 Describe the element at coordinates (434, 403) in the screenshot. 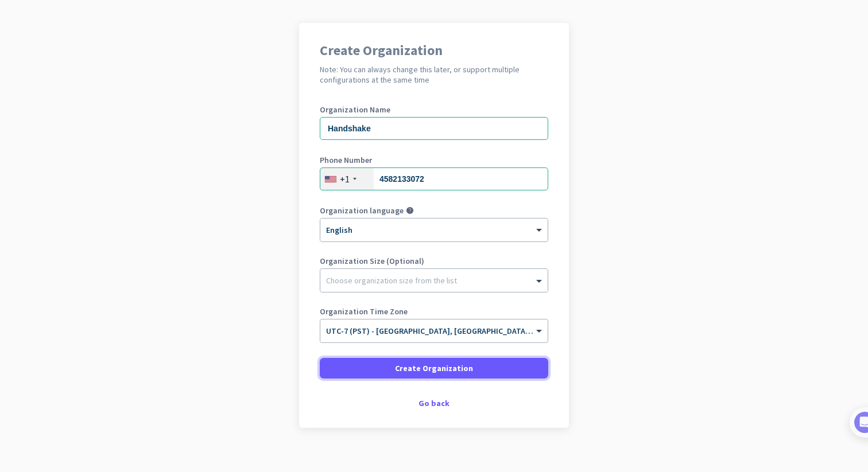

I see `div: Go back` at that location.